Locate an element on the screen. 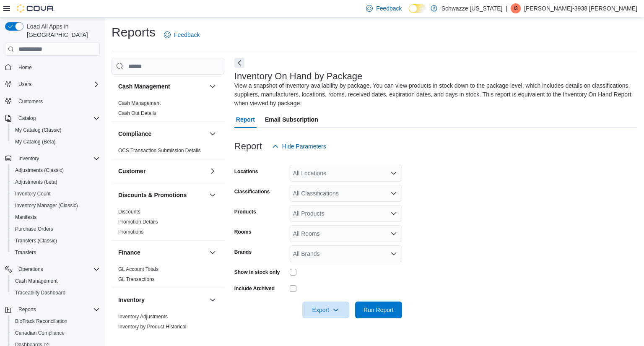 Image resolution: width=644 pixels, height=346 pixels. span: Adjustments (Classic) is located at coordinates (39, 171).